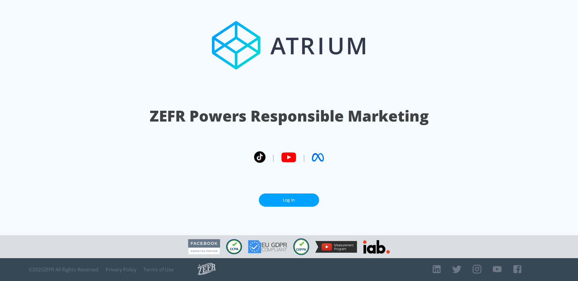 The width and height of the screenshot is (578, 281). Describe the element at coordinates (289, 116) in the screenshot. I see `h1: ZEFR Powers Responsible Marketing` at that location.